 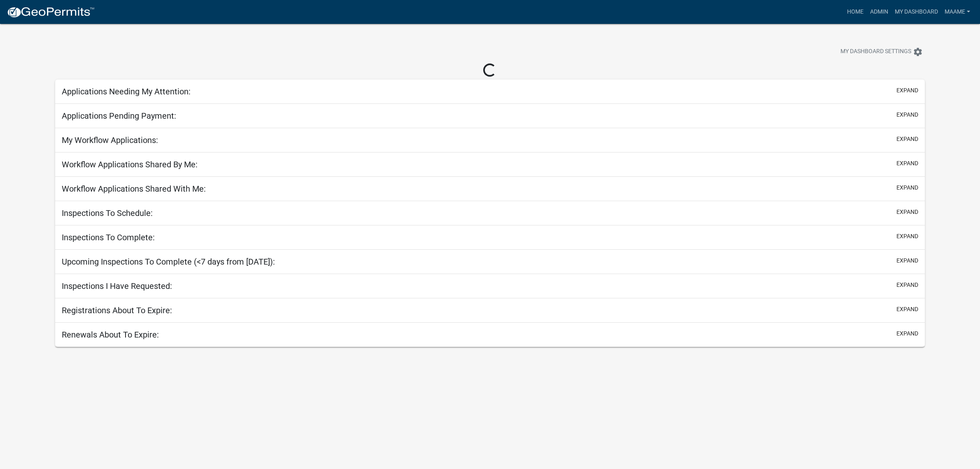 I want to click on a: My Dashboard, so click(x=916, y=12).